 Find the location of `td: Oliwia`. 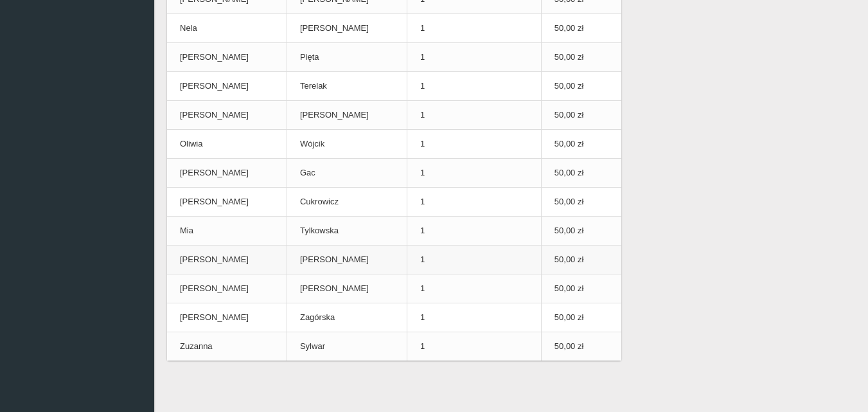

td: Oliwia is located at coordinates (226, 144).